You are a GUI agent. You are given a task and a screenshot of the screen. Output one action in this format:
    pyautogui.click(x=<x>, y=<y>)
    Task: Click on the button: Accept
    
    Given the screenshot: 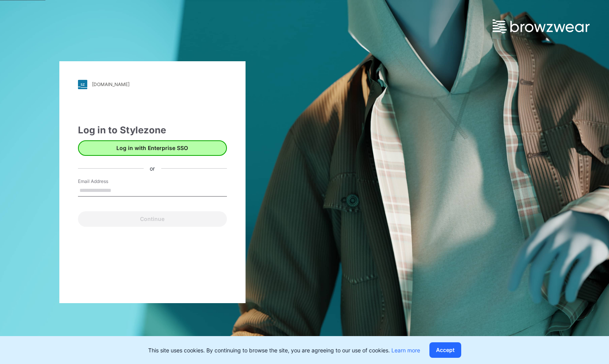 What is the action you would take?
    pyautogui.click(x=445, y=350)
    